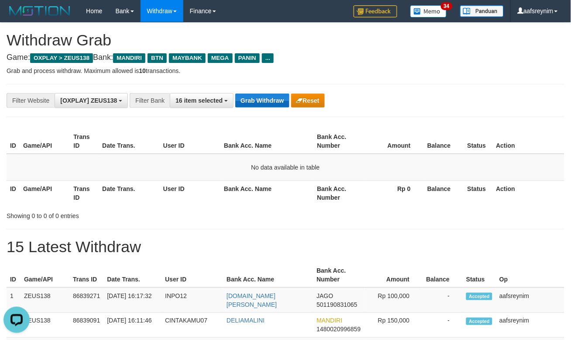 The width and height of the screenshot is (571, 340). Describe the element at coordinates (308, 100) in the screenshot. I see `button: Reset` at that location.